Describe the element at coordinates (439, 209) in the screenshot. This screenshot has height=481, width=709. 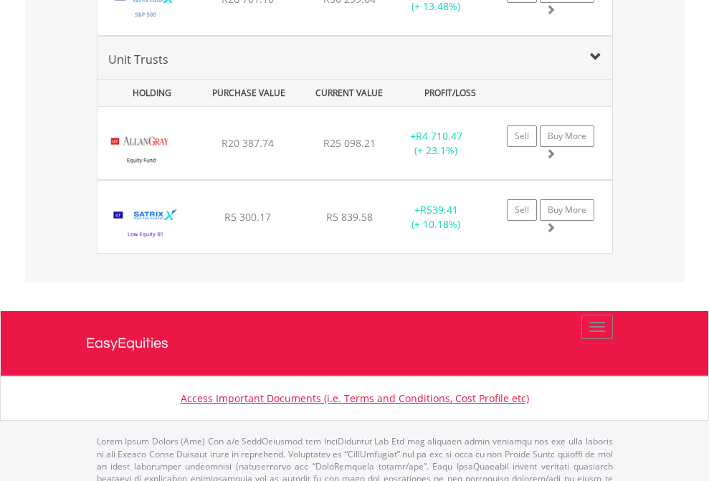
I see `span: R539.41` at that location.